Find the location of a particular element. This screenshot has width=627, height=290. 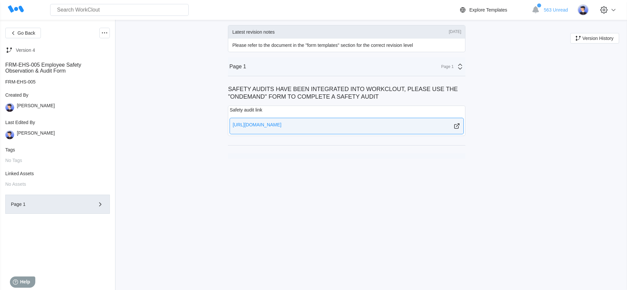

div: Tags is located at coordinates (57, 150).